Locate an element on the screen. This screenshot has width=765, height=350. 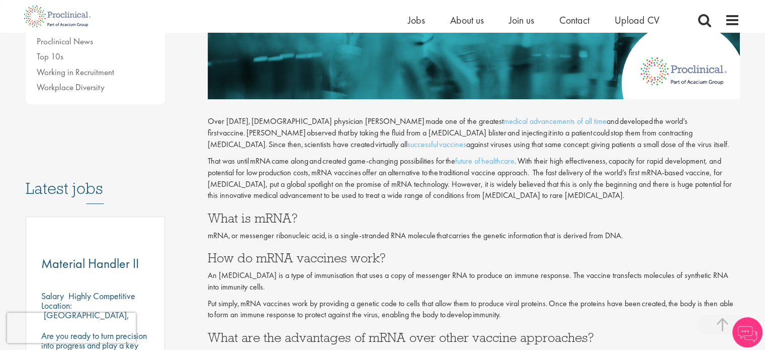
h3: How do mRNA vaccines work? is located at coordinates (474, 258).